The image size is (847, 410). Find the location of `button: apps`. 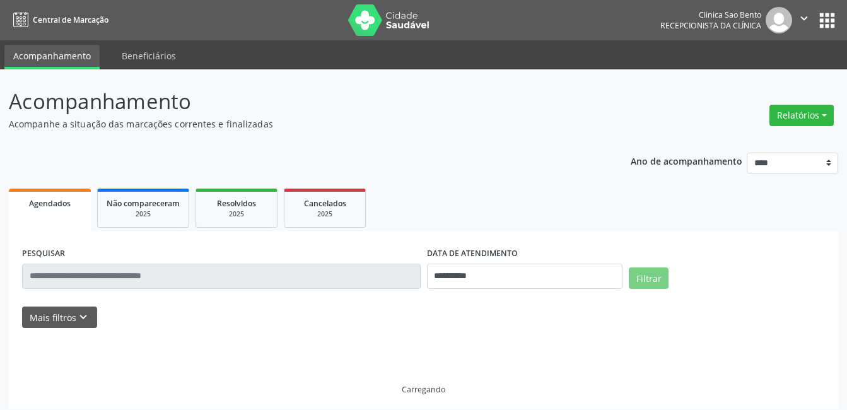

button: apps is located at coordinates (827, 20).